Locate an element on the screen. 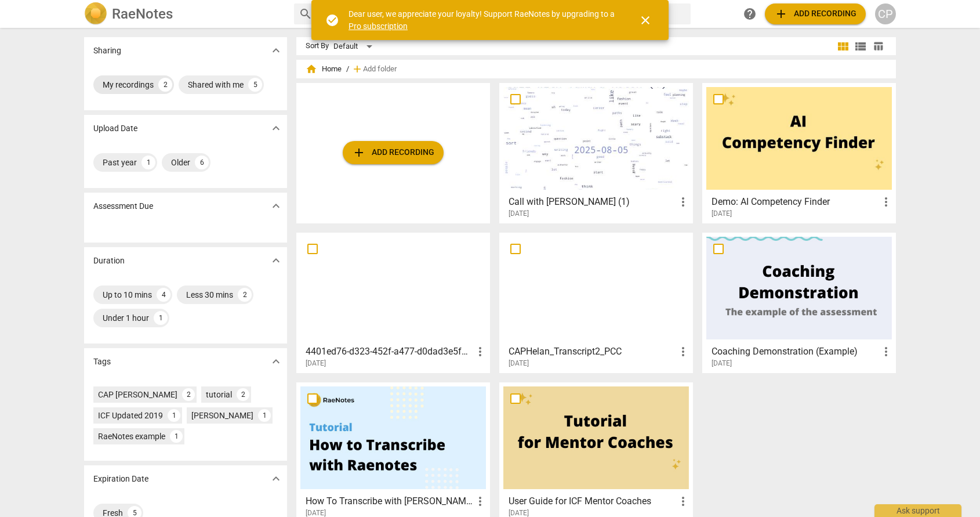 The image size is (980, 517). div: 5 is located at coordinates (255, 85).